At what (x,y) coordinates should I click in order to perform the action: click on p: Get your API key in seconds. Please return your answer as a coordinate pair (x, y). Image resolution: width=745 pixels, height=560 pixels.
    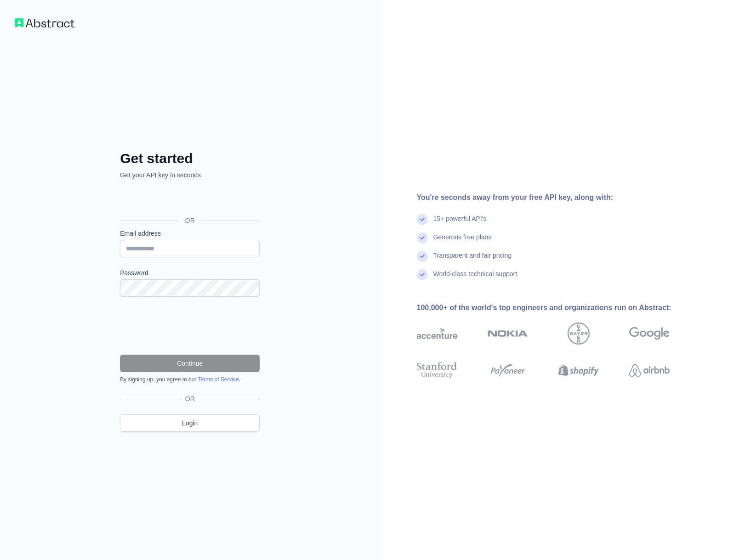
    Looking at the image, I should click on (190, 175).